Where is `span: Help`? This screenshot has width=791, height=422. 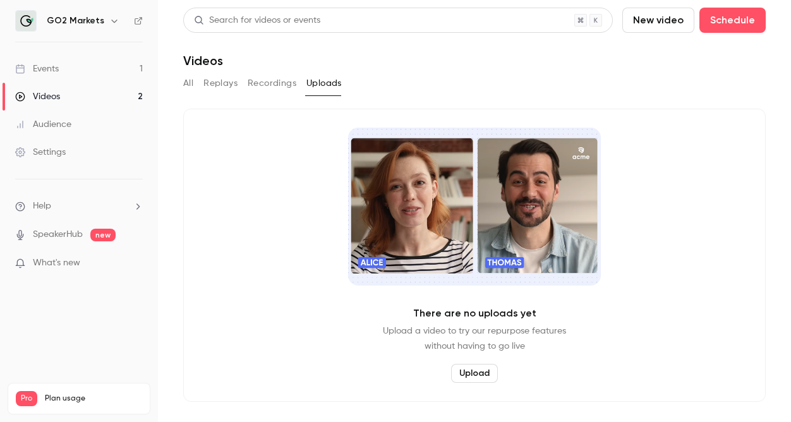 span: Help is located at coordinates (42, 206).